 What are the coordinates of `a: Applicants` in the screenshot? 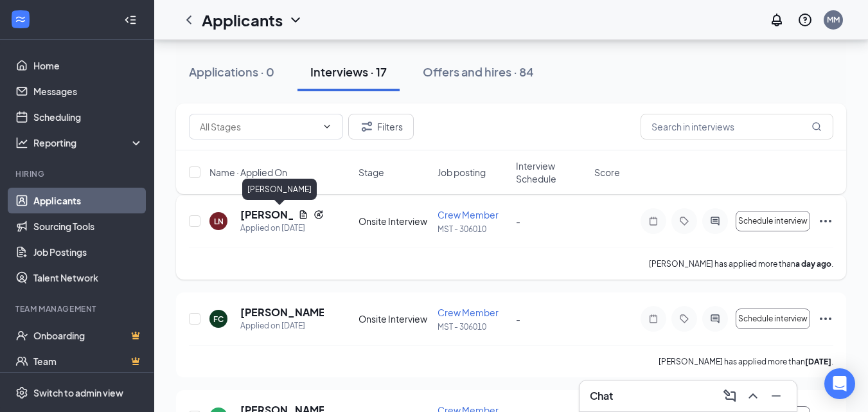 It's located at (88, 201).